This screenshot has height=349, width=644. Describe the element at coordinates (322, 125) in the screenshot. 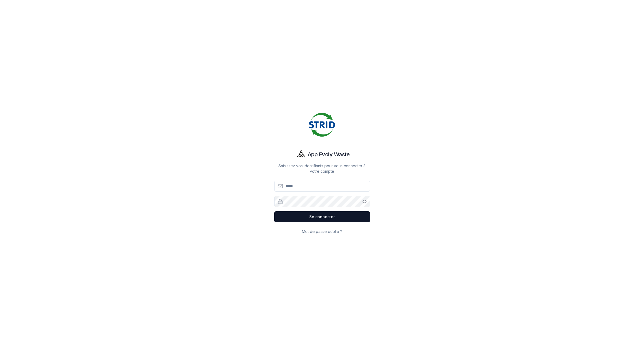

I see `img: Strid Logo` at that location.